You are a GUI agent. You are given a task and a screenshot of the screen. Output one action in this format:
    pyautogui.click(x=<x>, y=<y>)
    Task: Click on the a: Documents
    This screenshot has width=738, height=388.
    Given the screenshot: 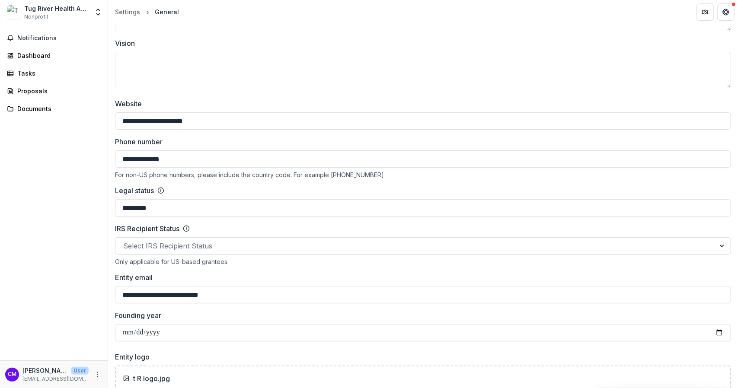 What is the action you would take?
    pyautogui.click(x=54, y=109)
    